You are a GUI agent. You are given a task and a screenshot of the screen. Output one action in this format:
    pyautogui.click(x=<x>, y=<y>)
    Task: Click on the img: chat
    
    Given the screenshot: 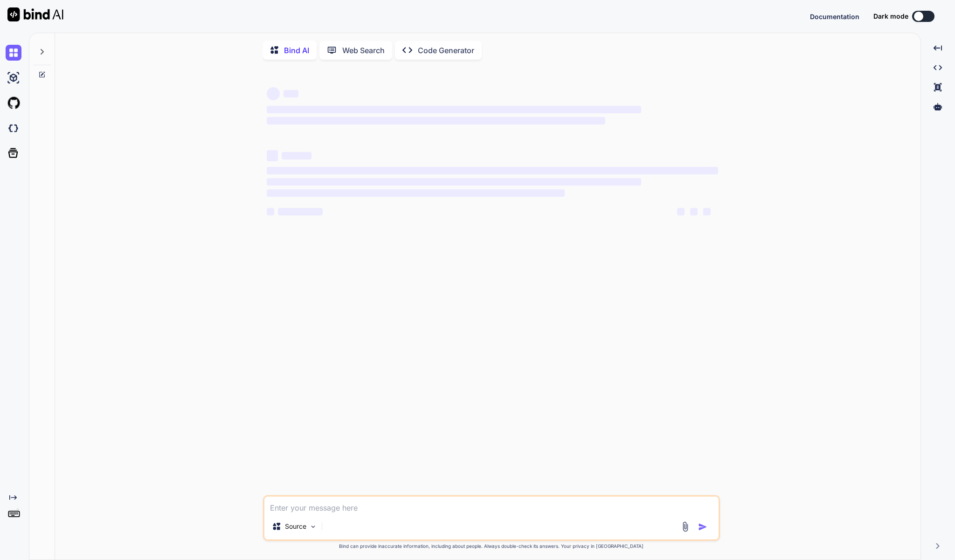 What is the action you would take?
    pyautogui.click(x=14, y=53)
    